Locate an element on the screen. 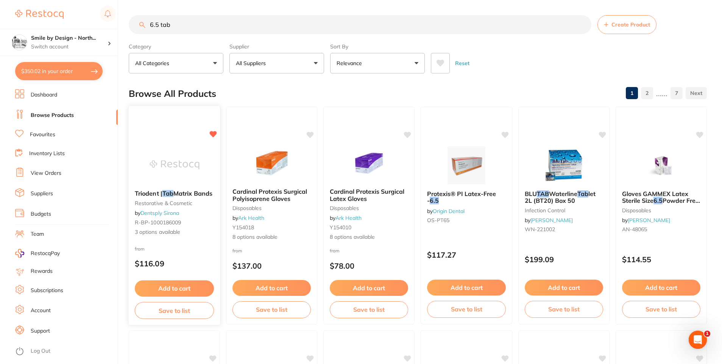 This screenshot has width=722, height=364. button: All Categories is located at coordinates (176, 63).